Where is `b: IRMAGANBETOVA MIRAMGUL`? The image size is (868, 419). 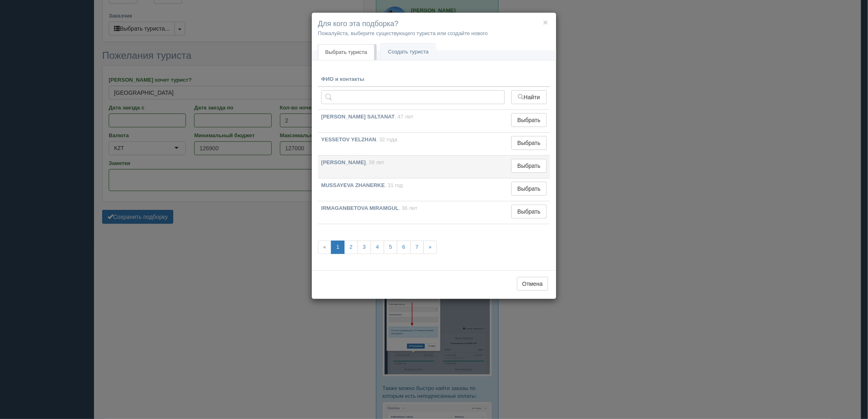 b: IRMAGANBETOVA MIRAMGUL is located at coordinates (360, 208).